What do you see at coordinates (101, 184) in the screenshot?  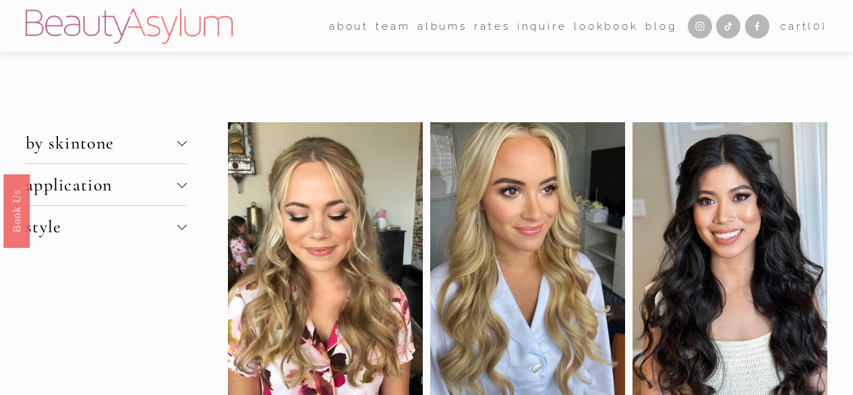 I see `span: application` at bounding box center [101, 184].